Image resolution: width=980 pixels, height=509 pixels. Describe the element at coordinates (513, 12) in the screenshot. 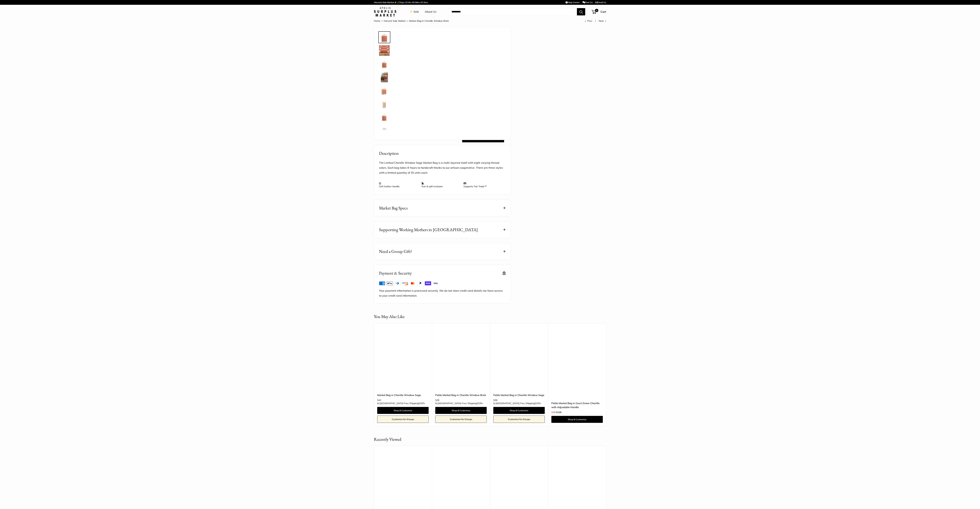

I see `input: Search...` at that location.